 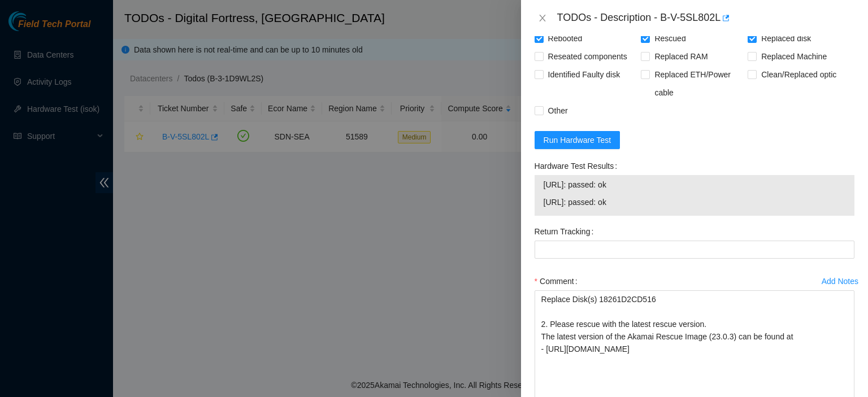 What do you see at coordinates (559, 282) in the screenshot?
I see `label: Comment` at bounding box center [559, 282].